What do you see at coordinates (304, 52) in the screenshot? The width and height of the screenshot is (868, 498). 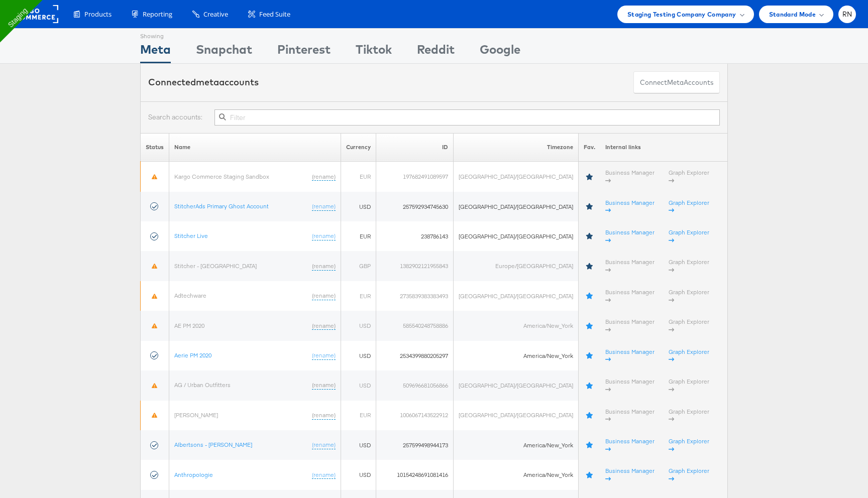 I see `div: Pinterest` at bounding box center [304, 52].